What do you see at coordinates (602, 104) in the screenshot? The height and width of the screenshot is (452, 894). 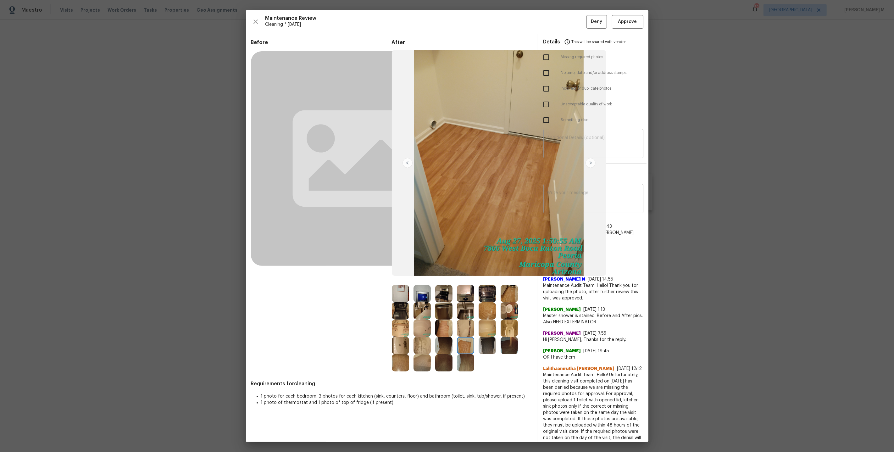 I see `span: Unacceptable quality of work` at bounding box center [602, 104].